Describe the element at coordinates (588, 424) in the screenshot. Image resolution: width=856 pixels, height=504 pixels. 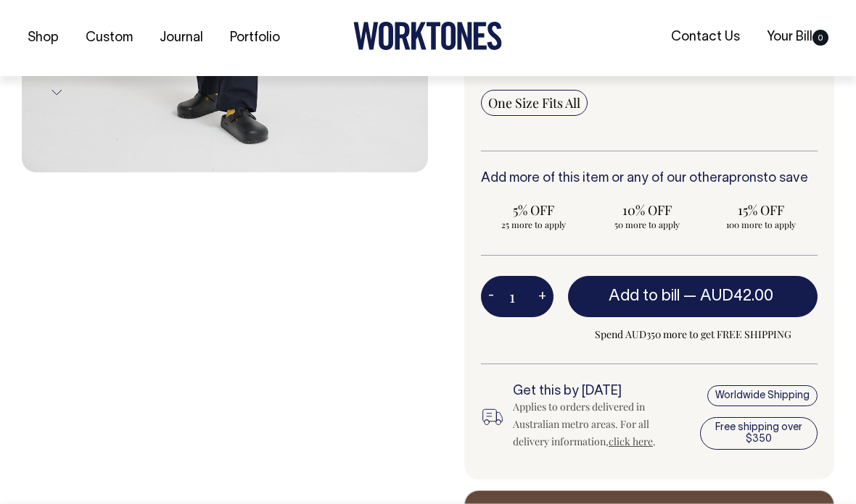
I see `div: Applies to orders delivered in Australian metro areas. For all delivery information, .` at that location.